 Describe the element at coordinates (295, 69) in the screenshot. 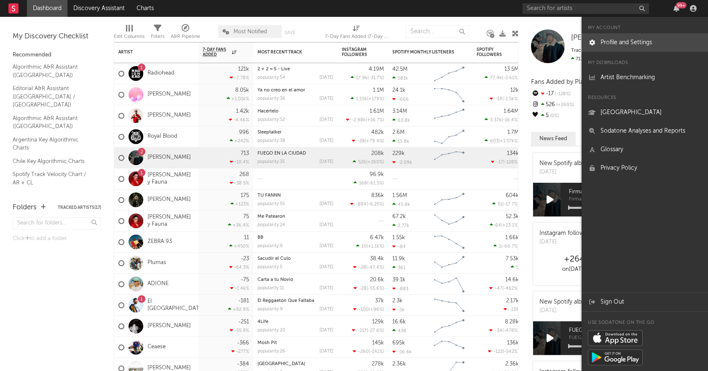

I see `div: 2 + 2 = 5 - Live` at that location.